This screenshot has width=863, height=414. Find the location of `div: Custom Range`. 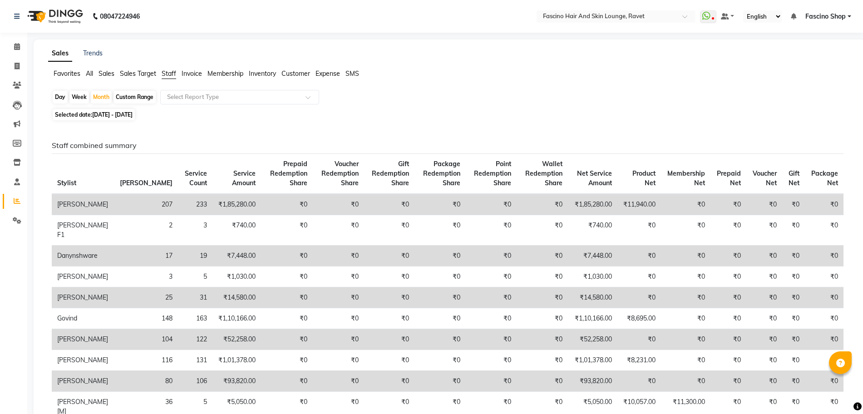

div: Custom Range is located at coordinates (134, 97).